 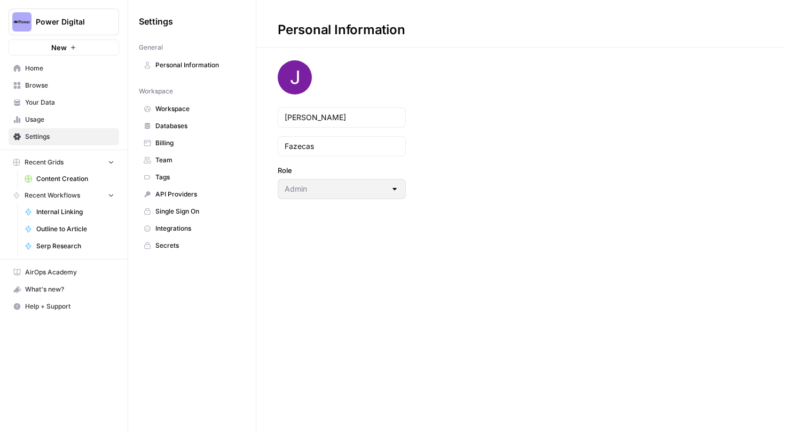 I want to click on span: Content Creation, so click(x=75, y=179).